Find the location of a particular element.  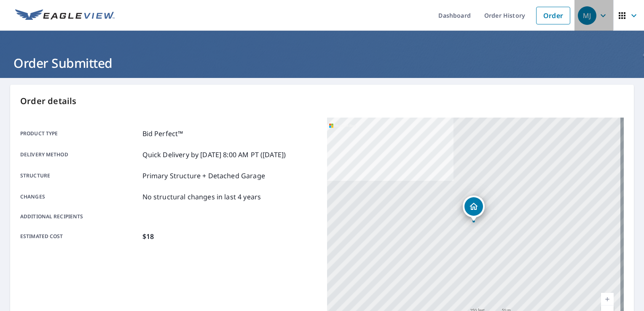

a: Current Level 17, Zoom In is located at coordinates (607, 299).